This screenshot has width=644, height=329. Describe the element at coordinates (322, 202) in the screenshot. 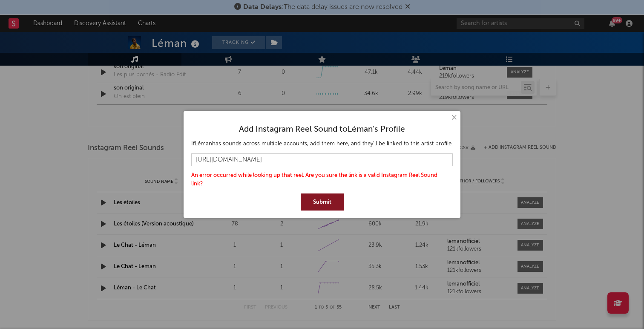

I see `button: Submit` at that location.